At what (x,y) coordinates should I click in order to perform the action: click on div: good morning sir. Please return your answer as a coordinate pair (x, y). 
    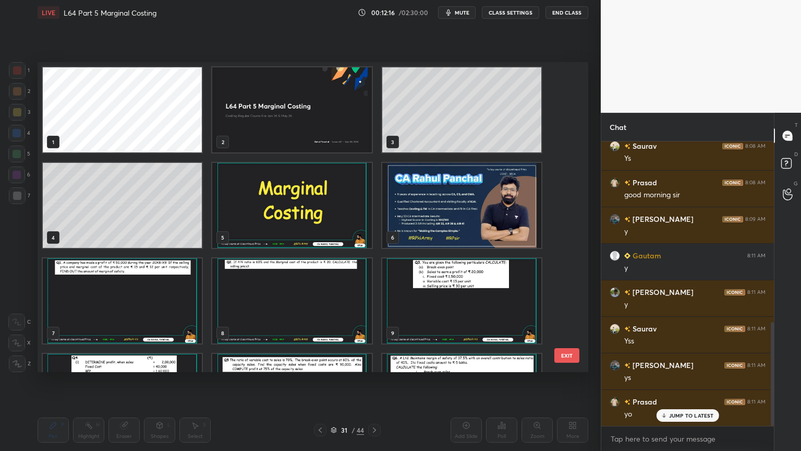
    Looking at the image, I should click on (695, 195).